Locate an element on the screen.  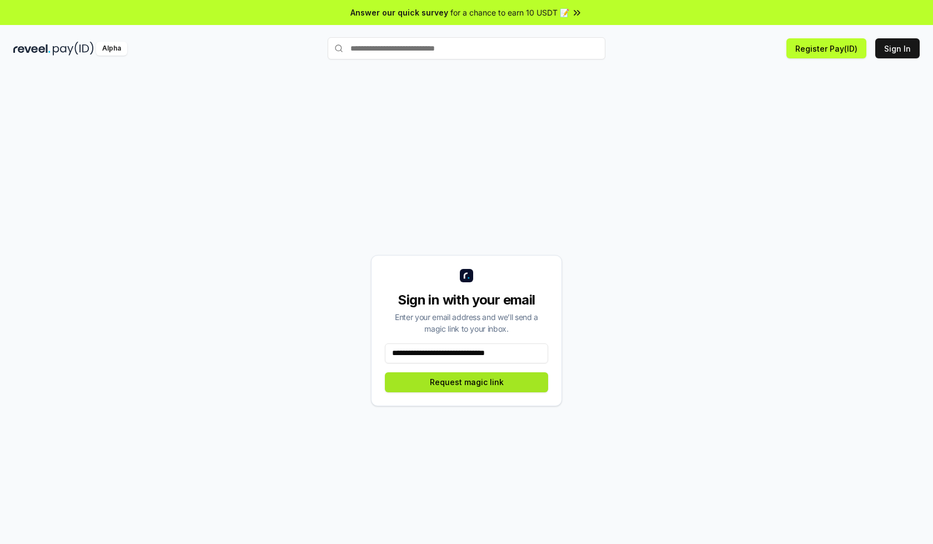
div: Sign in with your email is located at coordinates (467, 300).